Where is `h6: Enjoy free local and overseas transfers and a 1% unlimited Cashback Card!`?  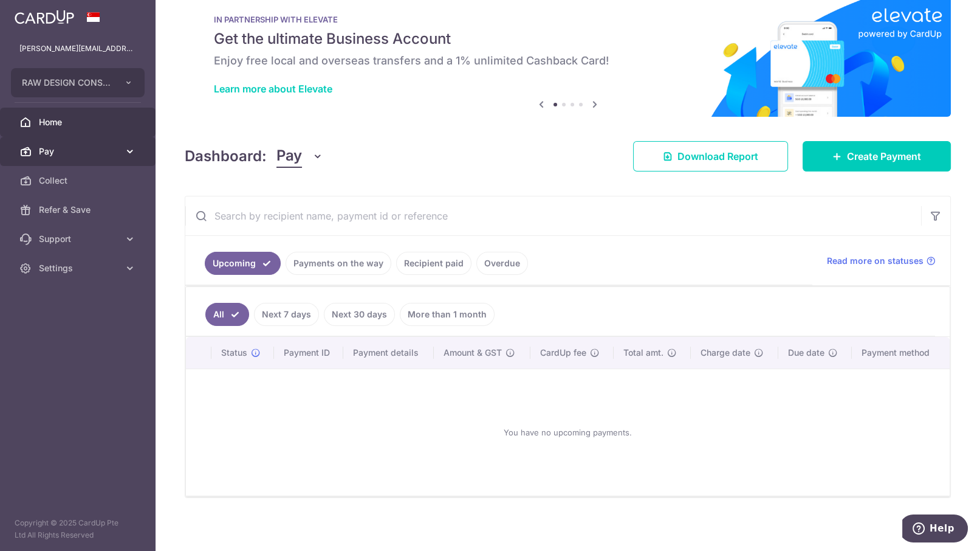
h6: Enjoy free local and overseas transfers and a 1% unlimited Cashback Card! is located at coordinates (568, 61).